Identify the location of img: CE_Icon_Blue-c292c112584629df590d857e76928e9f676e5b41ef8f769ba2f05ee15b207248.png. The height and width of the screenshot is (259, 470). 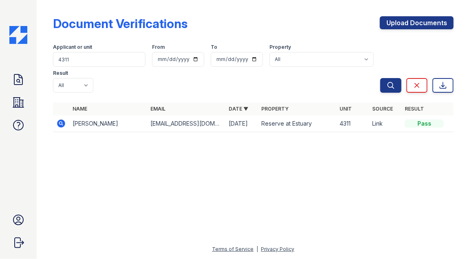
(18, 35).